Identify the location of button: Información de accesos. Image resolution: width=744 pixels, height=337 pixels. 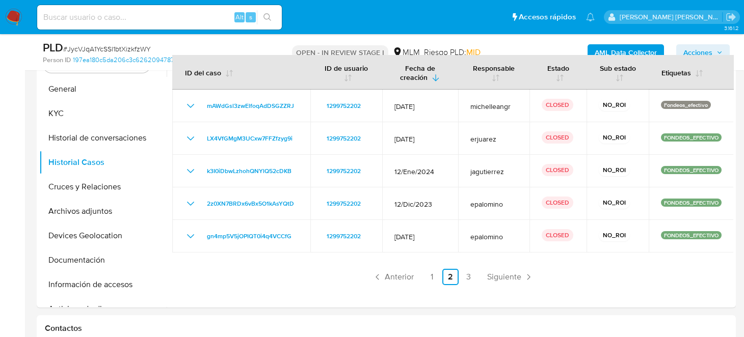
(103, 285).